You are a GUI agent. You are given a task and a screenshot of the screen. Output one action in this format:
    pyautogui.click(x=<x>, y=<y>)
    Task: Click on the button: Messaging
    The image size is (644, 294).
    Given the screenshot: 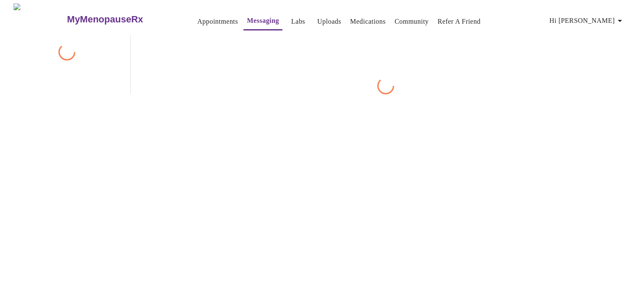 What is the action you would take?
    pyautogui.click(x=263, y=21)
    